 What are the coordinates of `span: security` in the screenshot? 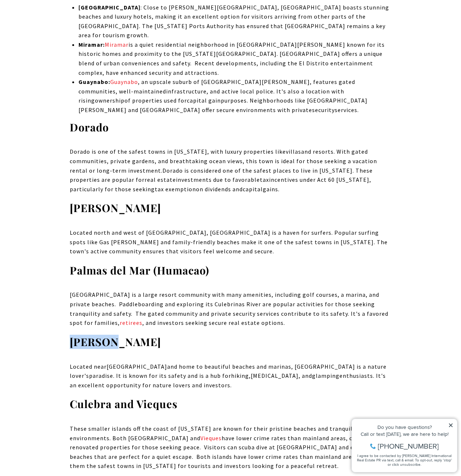 It's located at (324, 110).